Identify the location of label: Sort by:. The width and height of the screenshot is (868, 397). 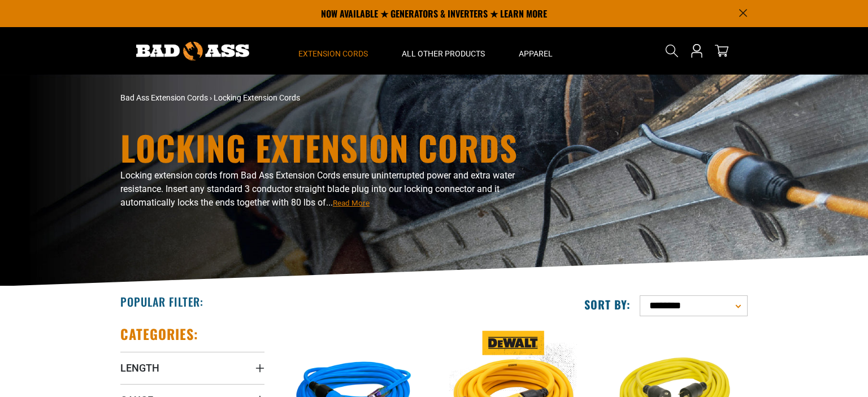
(607, 305).